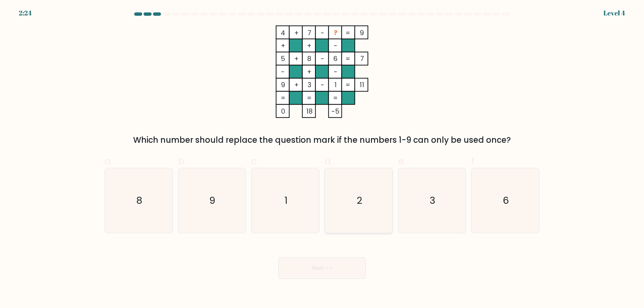 The width and height of the screenshot is (644, 308). What do you see at coordinates (255, 161) in the screenshot?
I see `span: c.` at bounding box center [255, 161].